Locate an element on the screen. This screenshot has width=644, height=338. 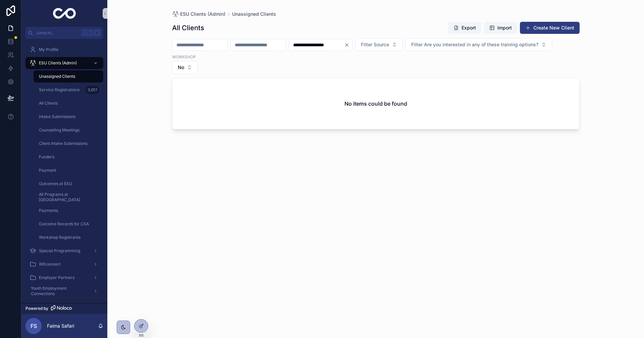
span: Special Programming is located at coordinates (59, 250).